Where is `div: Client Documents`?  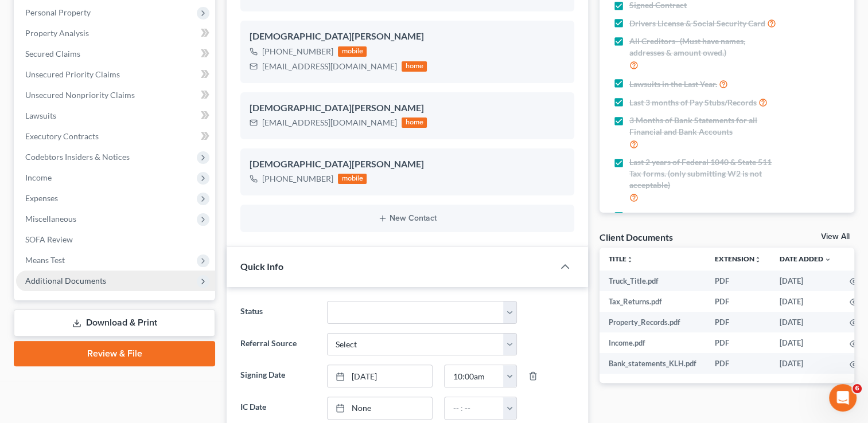
div: Client Documents is located at coordinates (636, 237).